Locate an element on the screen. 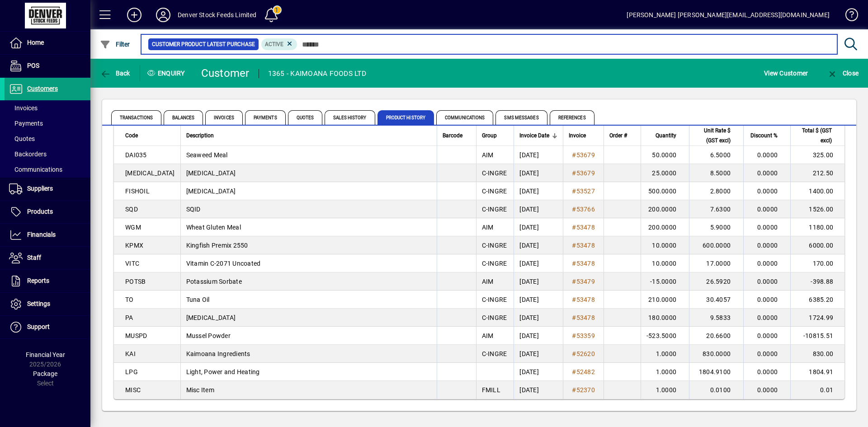 This screenshot has height=427, width=868. span: Back is located at coordinates (115, 74).